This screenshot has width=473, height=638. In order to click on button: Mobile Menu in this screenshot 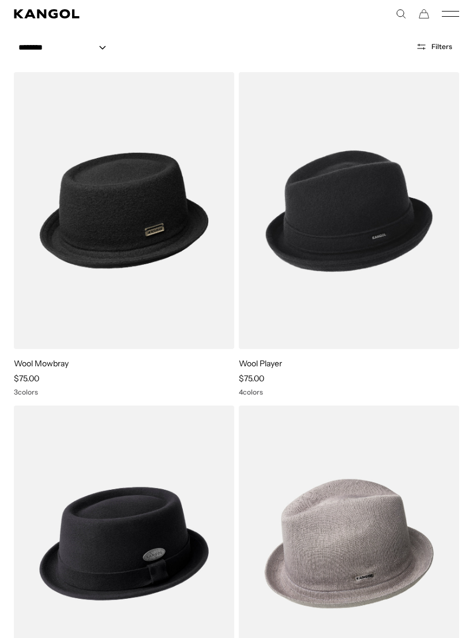, I will do `click(451, 14)`.